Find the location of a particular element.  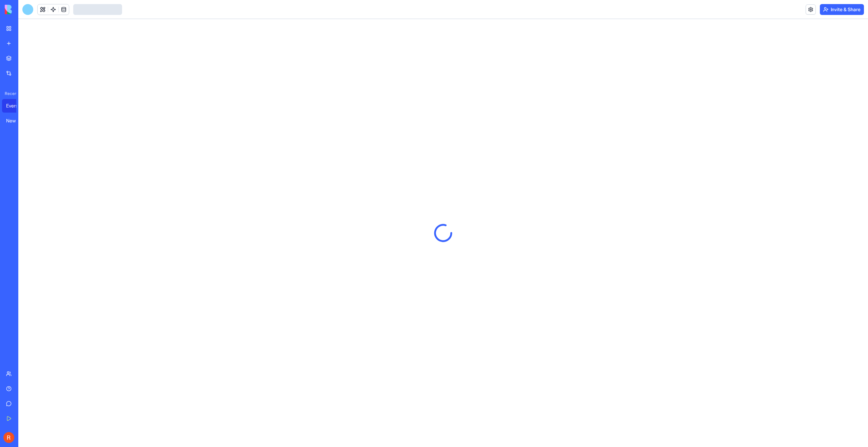

div: New App is located at coordinates (16, 121).